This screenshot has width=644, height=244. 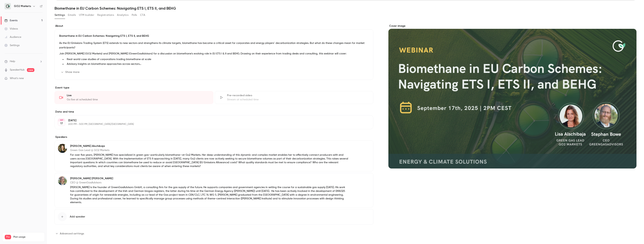 What do you see at coordinates (8, 237) in the screenshot?
I see `span: Pro` at bounding box center [8, 237].